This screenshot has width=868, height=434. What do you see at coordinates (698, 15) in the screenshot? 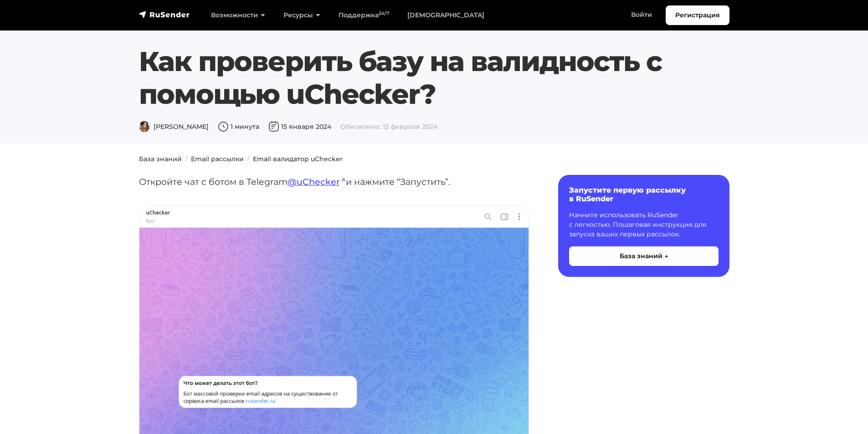
I see `a: Регистрация` at bounding box center [698, 15].